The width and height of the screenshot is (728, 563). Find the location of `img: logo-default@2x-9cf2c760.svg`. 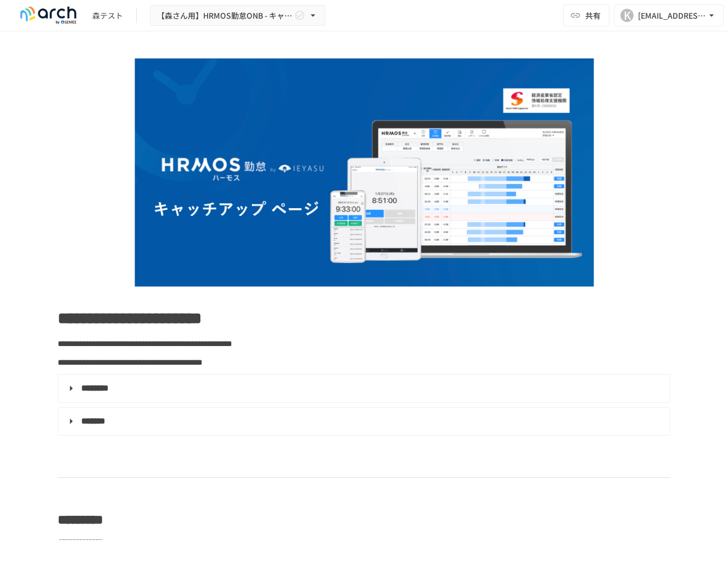

img: logo-default@2x-9cf2c760.svg is located at coordinates (49, 16).